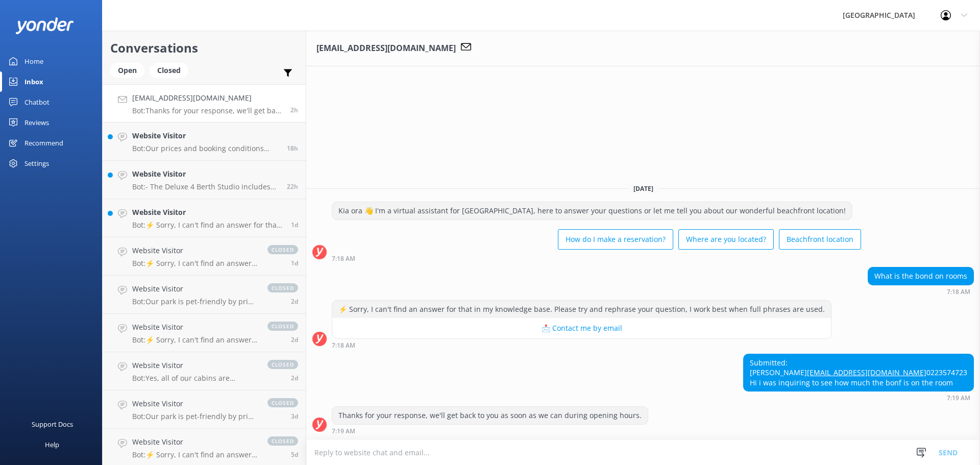  Describe the element at coordinates (52, 424) in the screenshot. I see `div: Support Docs` at that location.